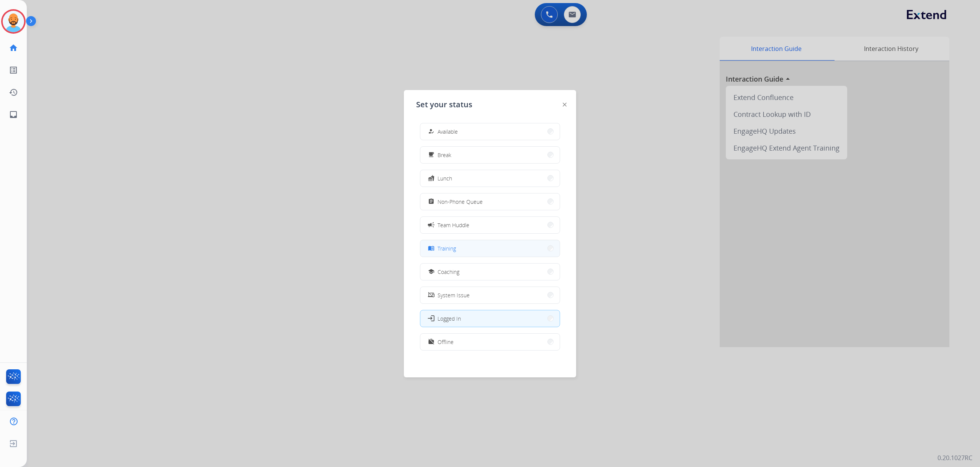  Describe the element at coordinates (14, 92) in the screenshot. I see `mat-icon: history` at that location.